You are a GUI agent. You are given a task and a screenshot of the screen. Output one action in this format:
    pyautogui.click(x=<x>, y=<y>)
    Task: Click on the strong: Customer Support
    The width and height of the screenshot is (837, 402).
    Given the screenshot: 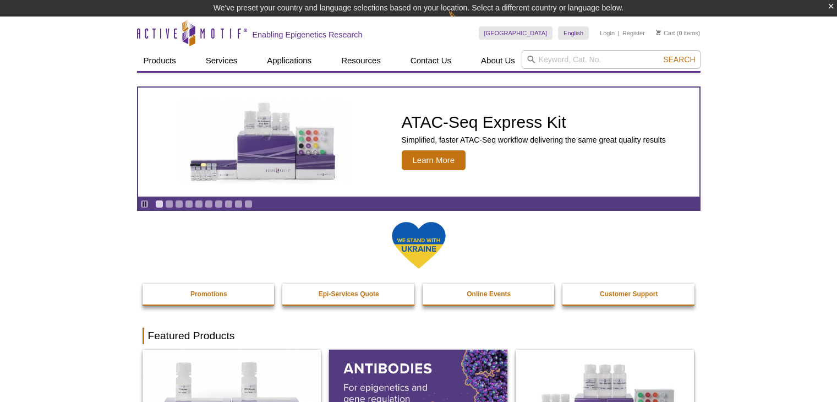 What is the action you would take?
    pyautogui.click(x=628, y=294)
    